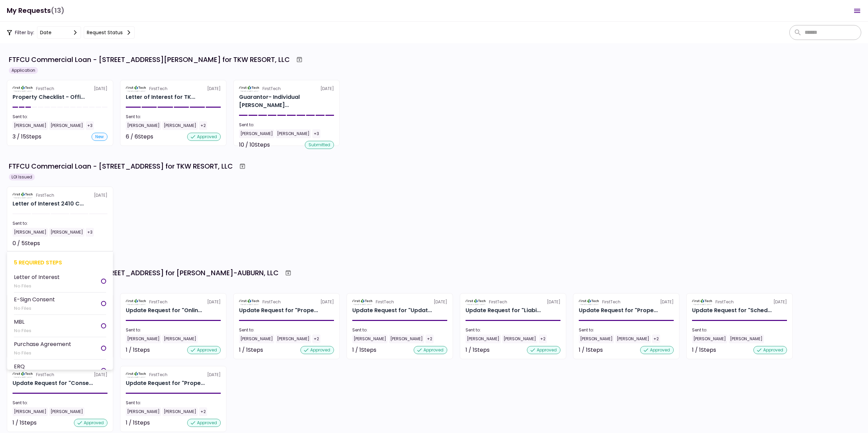 The width and height of the screenshot is (868, 433). Describe the element at coordinates (60, 263) in the screenshot. I see `div: 5 required steps` at that location.